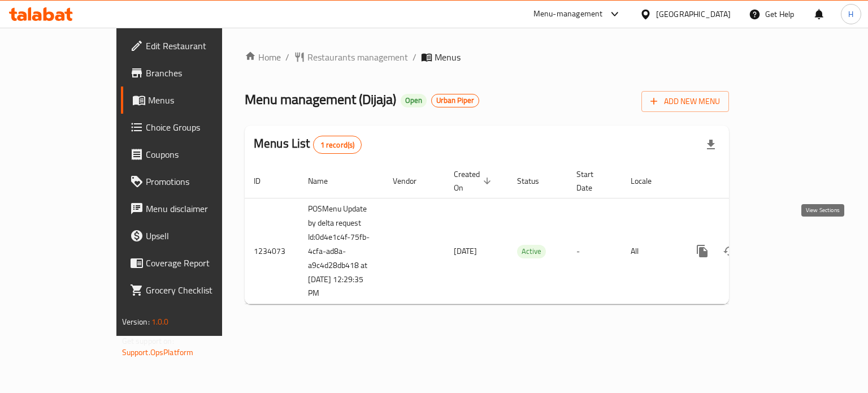 The image size is (868, 393). Describe the element at coordinates (199, 181) in the screenshot. I see `span: Promotions` at that location.